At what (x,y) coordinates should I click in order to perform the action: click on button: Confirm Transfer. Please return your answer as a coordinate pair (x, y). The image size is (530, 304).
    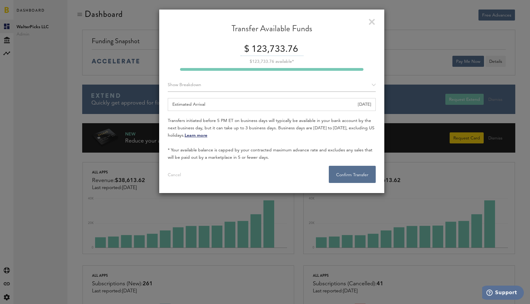
    Looking at the image, I should click on (352, 175).